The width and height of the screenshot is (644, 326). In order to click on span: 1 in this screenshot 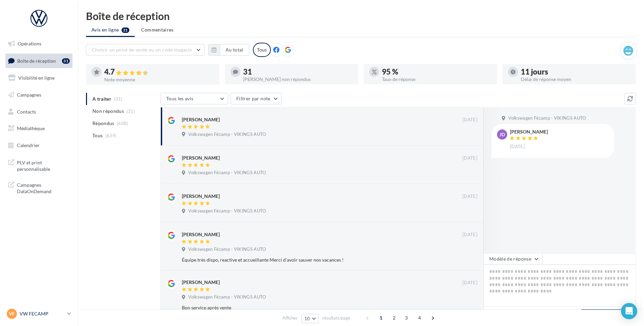, I will do `click(381, 318)`.